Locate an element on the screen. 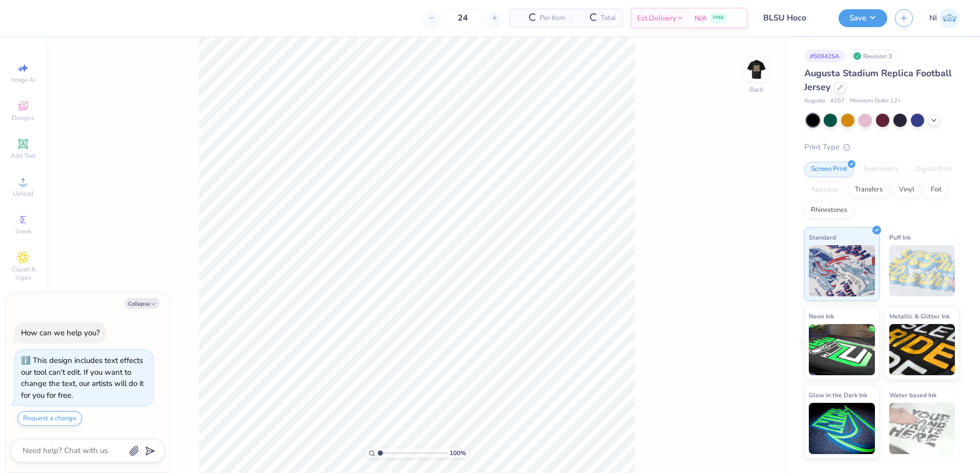 The width and height of the screenshot is (980, 473). img: Neon Ink is located at coordinates (842, 350).